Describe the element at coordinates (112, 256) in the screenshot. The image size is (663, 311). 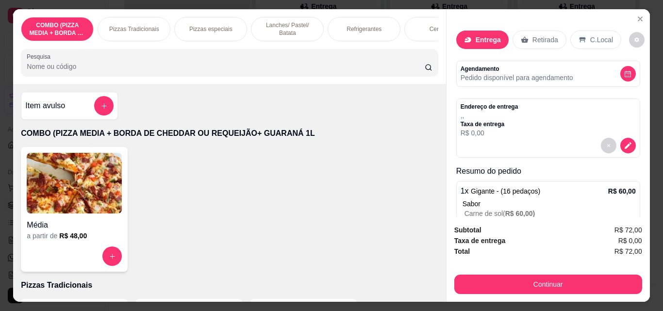
I see `button: increase-product-quantity` at that location.